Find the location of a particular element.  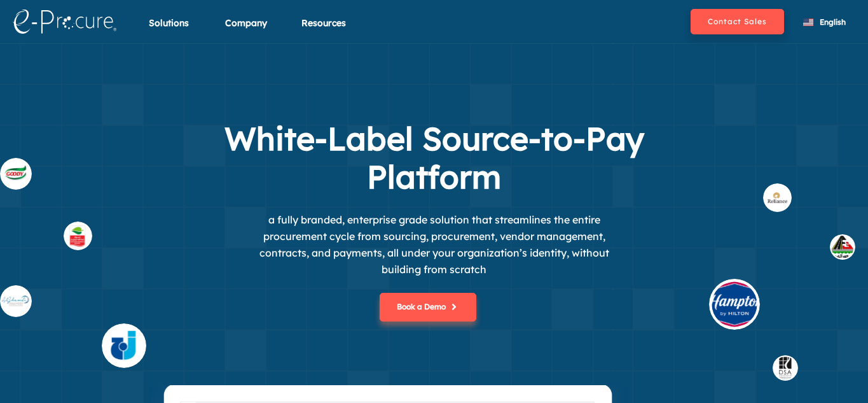

div: Solutions is located at coordinates (168, 31).